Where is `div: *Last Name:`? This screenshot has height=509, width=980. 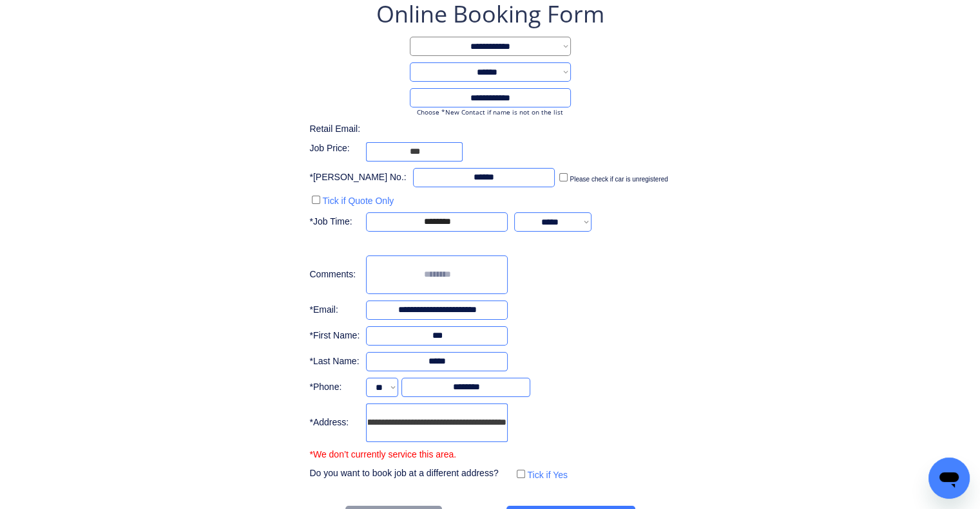 div: *Last Name: is located at coordinates (334, 362).